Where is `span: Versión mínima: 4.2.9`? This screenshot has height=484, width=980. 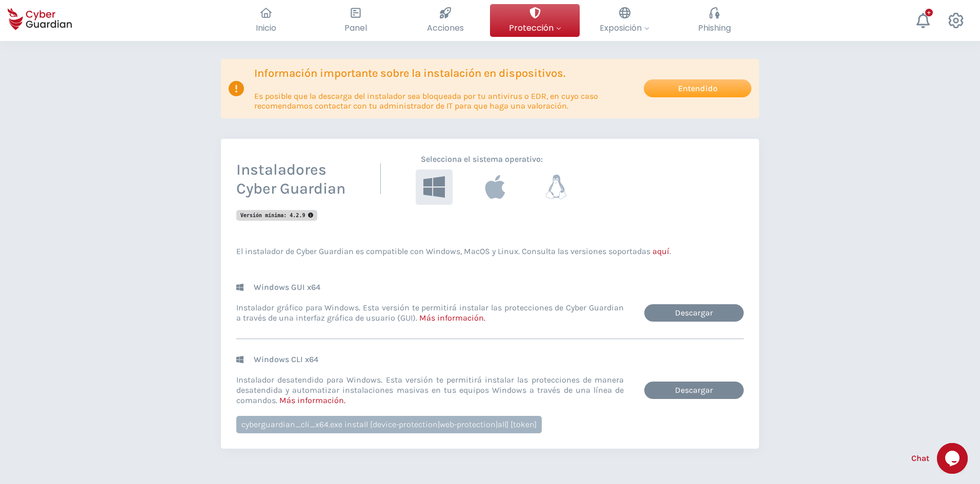 span: Versión mínima: 4.2.9 is located at coordinates (277, 215).